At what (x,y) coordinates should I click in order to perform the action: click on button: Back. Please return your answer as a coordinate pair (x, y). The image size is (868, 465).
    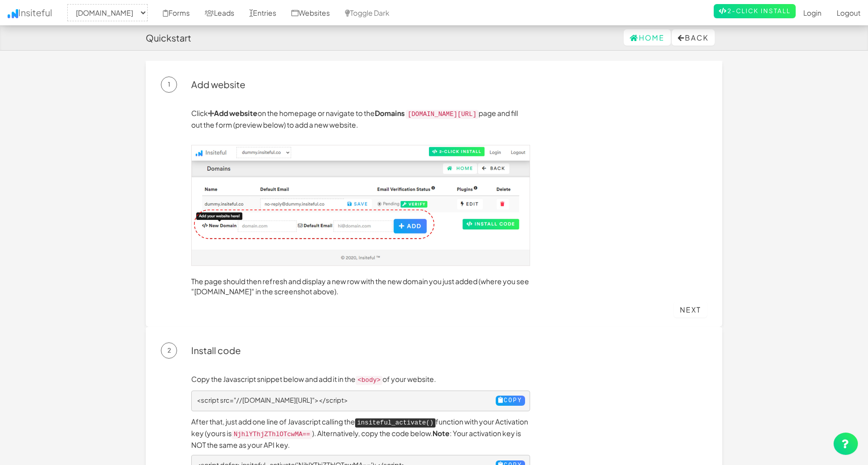
    Looking at the image, I should click on (693, 37).